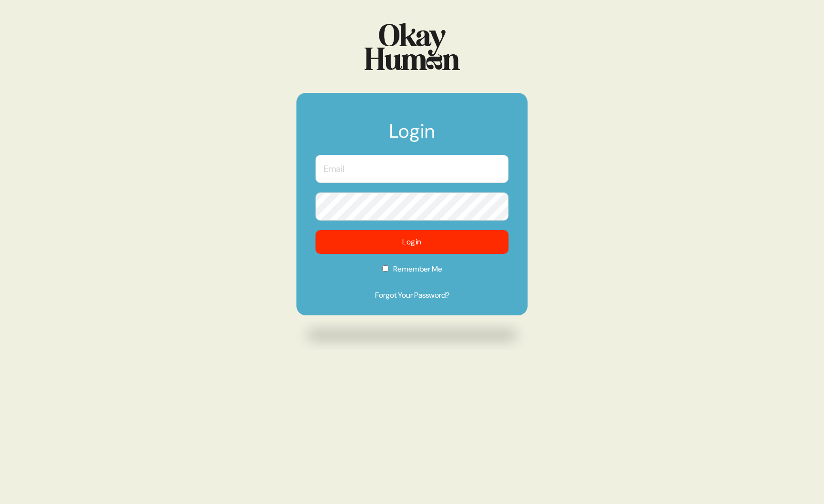 The height and width of the screenshot is (504, 824). What do you see at coordinates (385, 268) in the screenshot?
I see `input: Remember Me` at bounding box center [385, 268].